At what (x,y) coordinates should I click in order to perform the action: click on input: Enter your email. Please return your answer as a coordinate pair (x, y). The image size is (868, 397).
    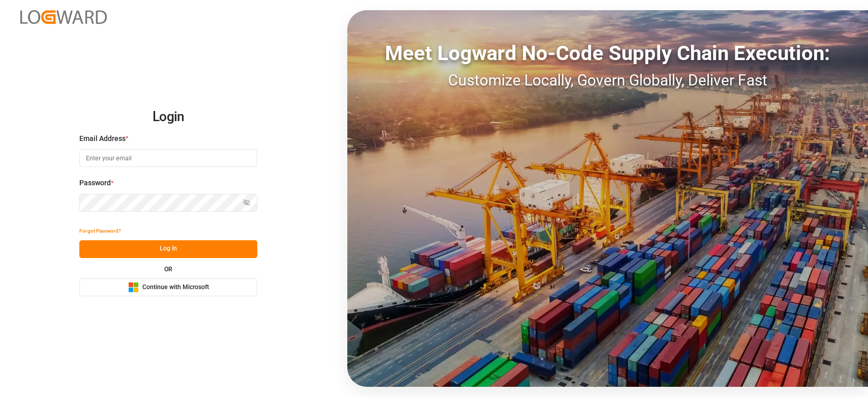
    Looking at the image, I should click on (169, 158).